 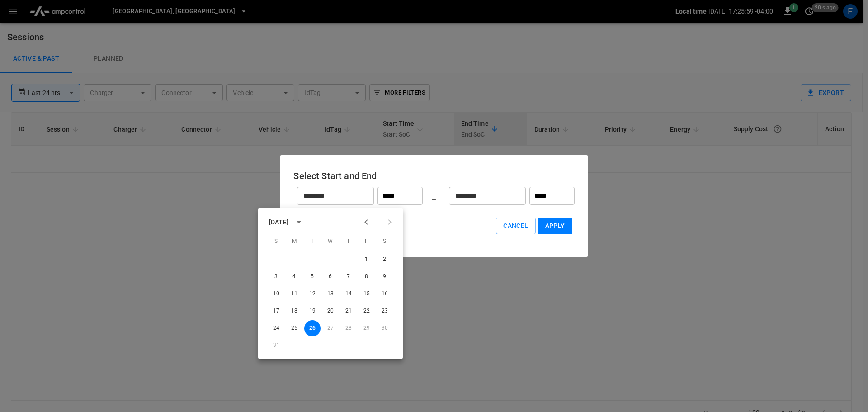 What do you see at coordinates (367, 277) in the screenshot?
I see `button: 8` at bounding box center [367, 277].